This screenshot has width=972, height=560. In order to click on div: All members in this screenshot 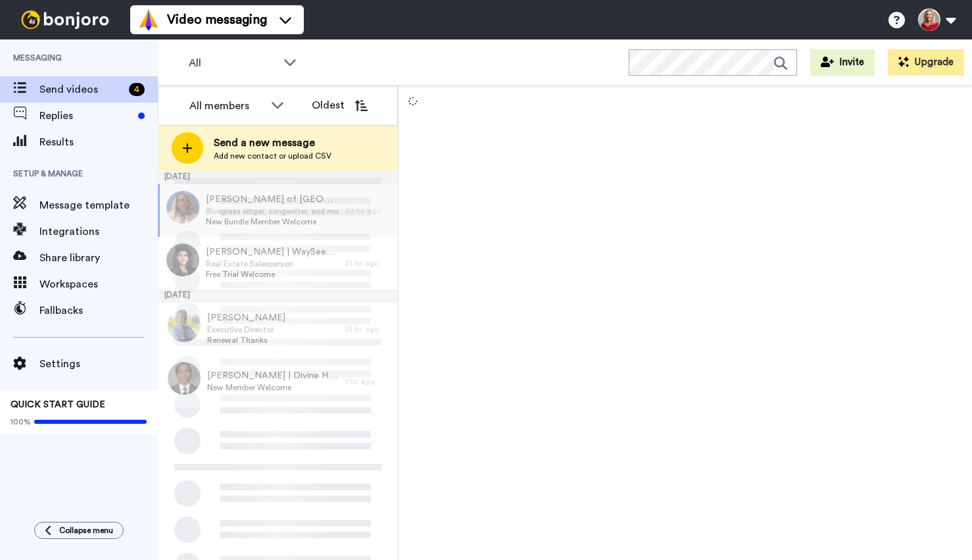, I will do `click(227, 106)`.